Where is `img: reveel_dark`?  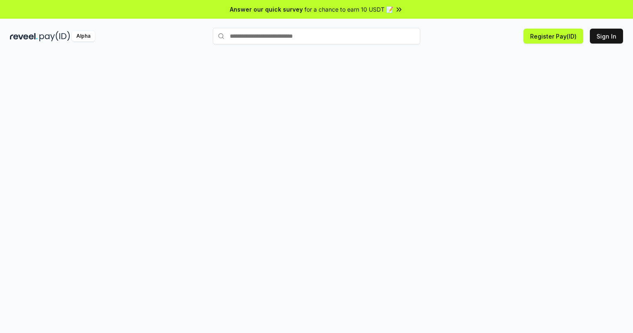
img: reveel_dark is located at coordinates (24, 36).